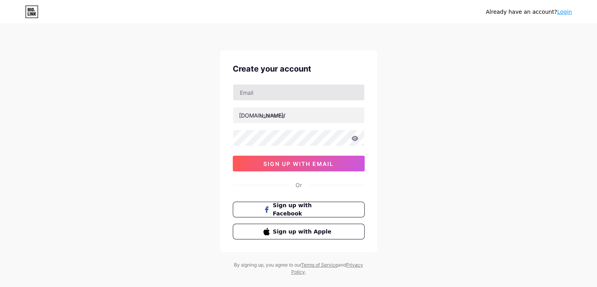 Image resolution: width=597 pixels, height=287 pixels. I want to click on input: Email, so click(299, 92).